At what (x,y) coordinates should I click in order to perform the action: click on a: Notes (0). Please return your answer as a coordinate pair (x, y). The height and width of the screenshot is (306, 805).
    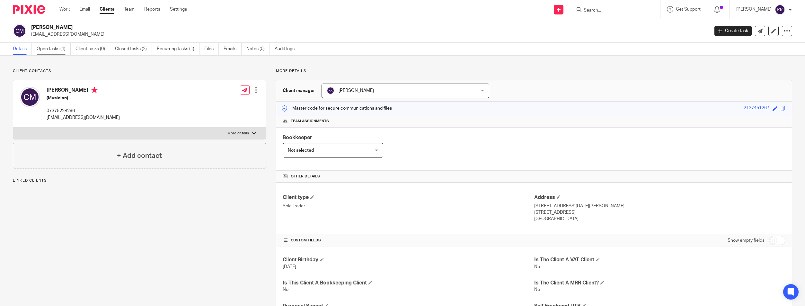
    Looking at the image, I should click on (258, 49).